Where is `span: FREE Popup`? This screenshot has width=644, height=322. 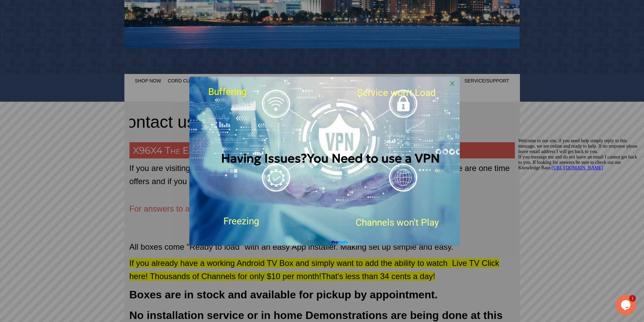 span: FREE Popup is located at coordinates (319, 242).